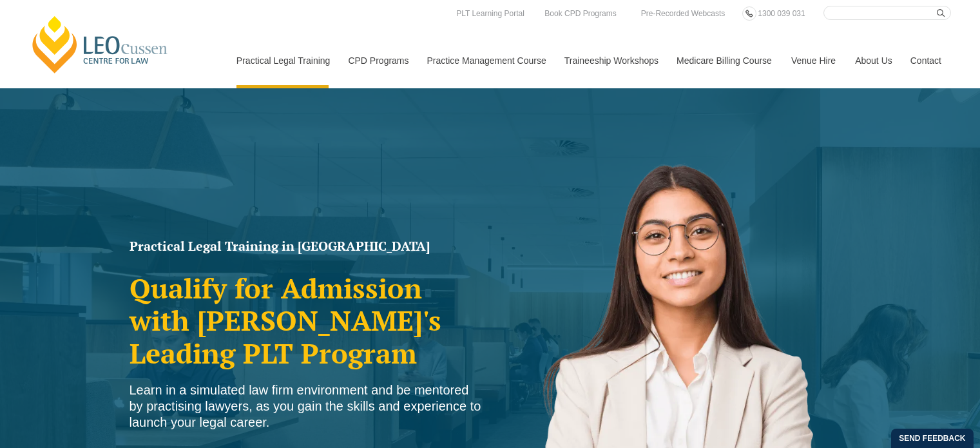  I want to click on a: Practice Management Course, so click(486, 61).